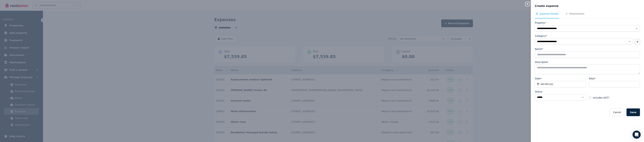 Image resolution: width=644 pixels, height=142 pixels. I want to click on label: Date*, so click(539, 78).